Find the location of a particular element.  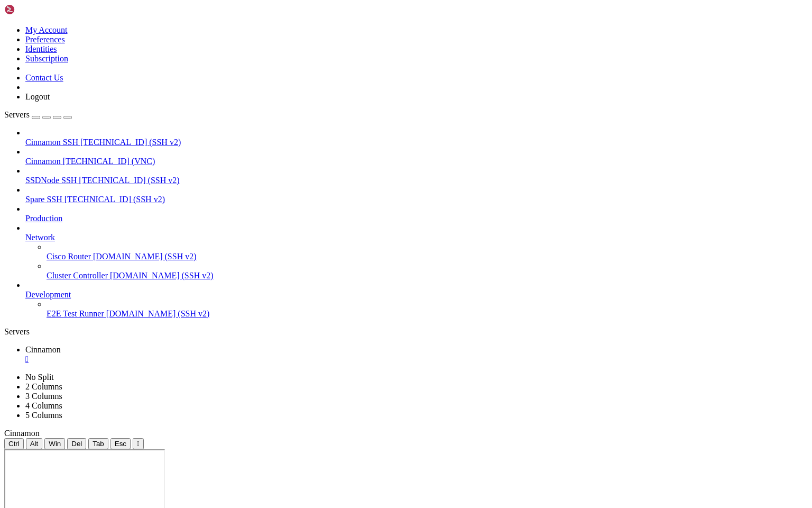

a: Preferences is located at coordinates (45, 39).